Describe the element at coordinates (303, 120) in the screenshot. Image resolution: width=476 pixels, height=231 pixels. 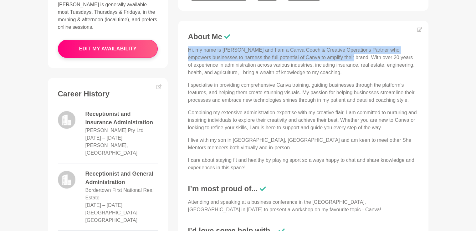
I see `p: Combining my extensive administration expertise with my creative flair, I am committed to nurturi...` at that location.